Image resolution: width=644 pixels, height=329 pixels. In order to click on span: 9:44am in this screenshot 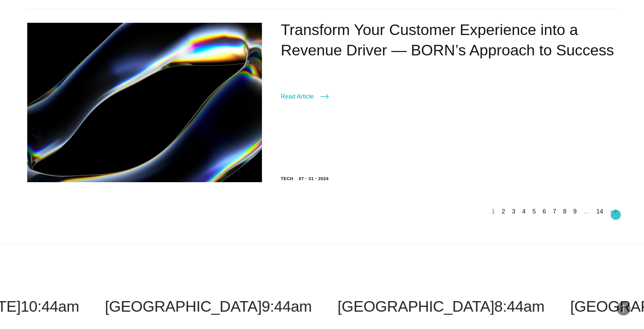, I will do `click(286, 306)`.